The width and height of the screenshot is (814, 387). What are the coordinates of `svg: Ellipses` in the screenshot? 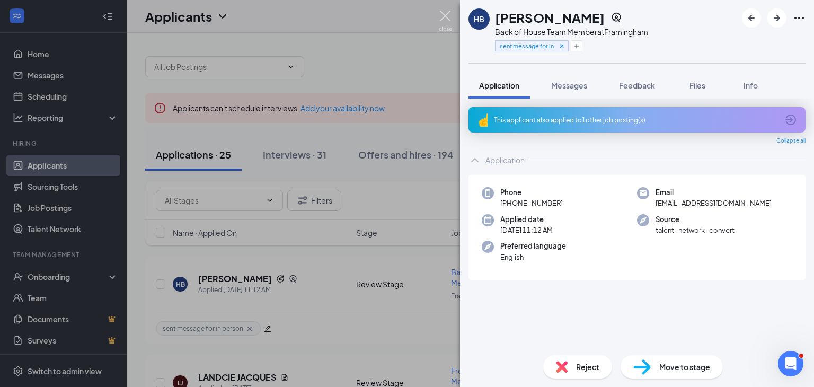 It's located at (799, 18).